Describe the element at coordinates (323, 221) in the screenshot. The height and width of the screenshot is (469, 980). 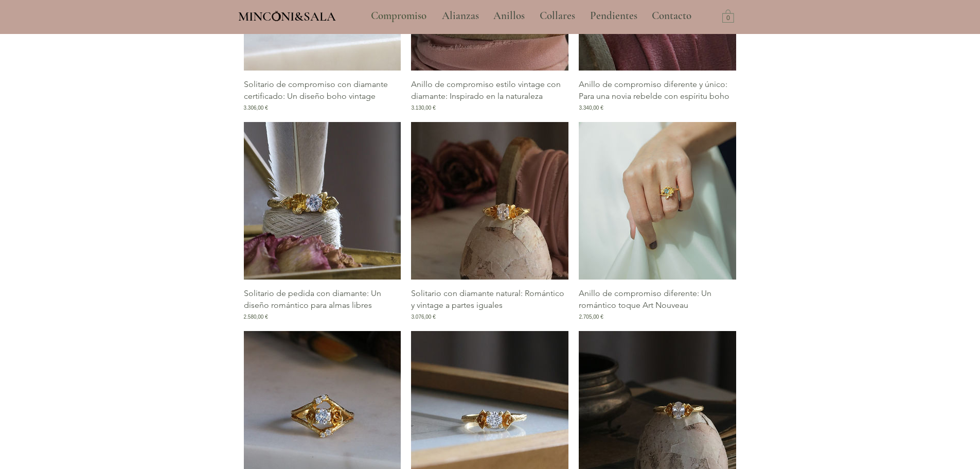
I see `div: Galería de Solitario de pedida con diamante: Un diseño romántico para almas libres` at that location.